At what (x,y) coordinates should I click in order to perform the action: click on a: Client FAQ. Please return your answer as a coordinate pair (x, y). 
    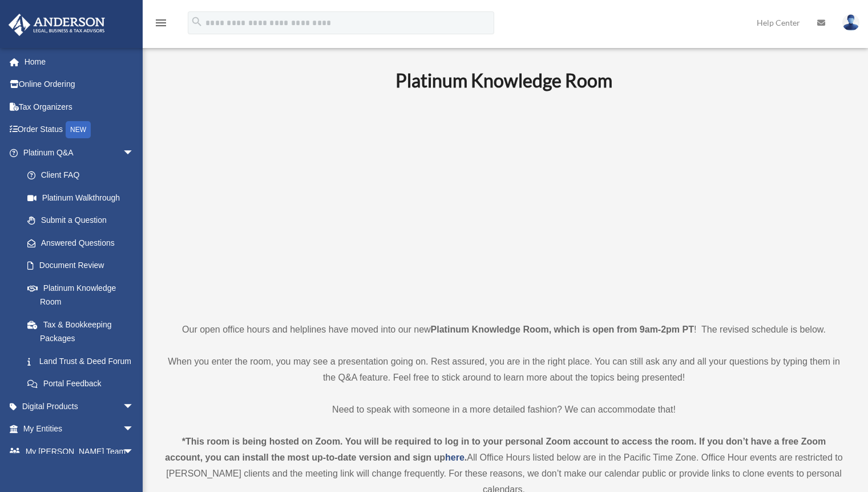
    Looking at the image, I should click on (83, 176).